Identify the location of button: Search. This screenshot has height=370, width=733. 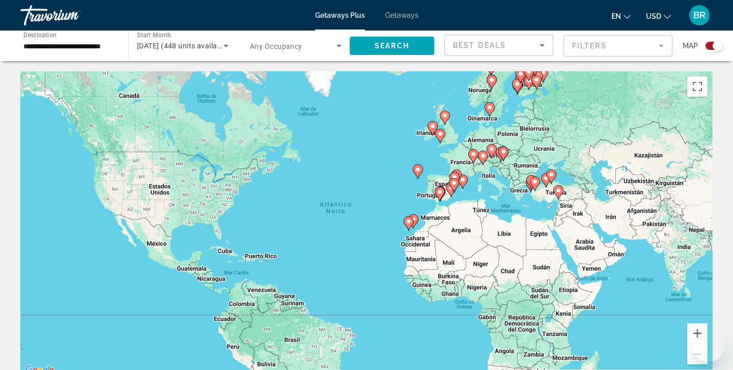
(392, 46).